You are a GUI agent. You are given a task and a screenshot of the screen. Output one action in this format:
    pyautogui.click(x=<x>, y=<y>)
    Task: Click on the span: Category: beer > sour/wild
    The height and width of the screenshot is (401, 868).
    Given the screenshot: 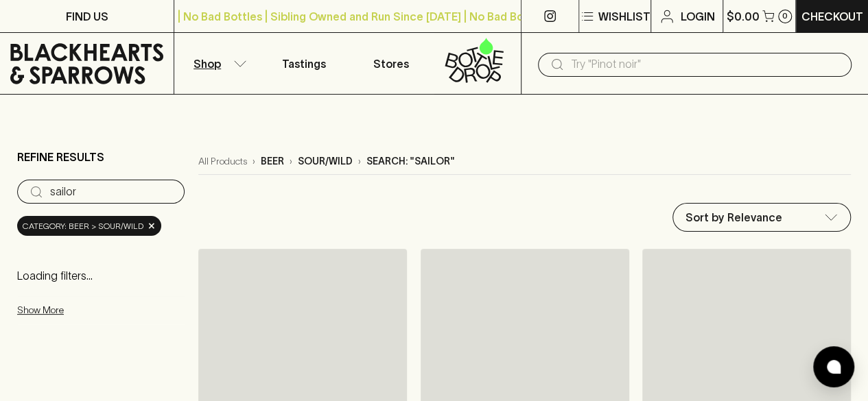 What is the action you would take?
    pyautogui.click(x=83, y=227)
    